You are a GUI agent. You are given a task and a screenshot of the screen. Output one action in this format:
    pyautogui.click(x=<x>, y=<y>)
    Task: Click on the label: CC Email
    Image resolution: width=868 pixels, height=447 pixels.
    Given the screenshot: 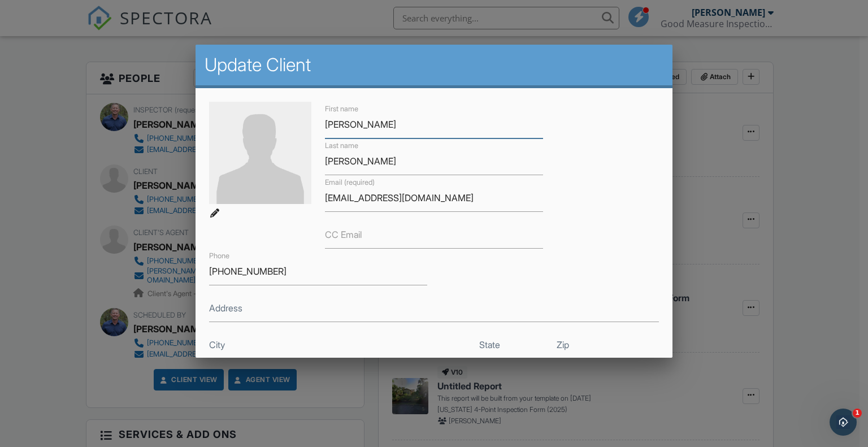 What is the action you would take?
    pyautogui.click(x=343, y=234)
    